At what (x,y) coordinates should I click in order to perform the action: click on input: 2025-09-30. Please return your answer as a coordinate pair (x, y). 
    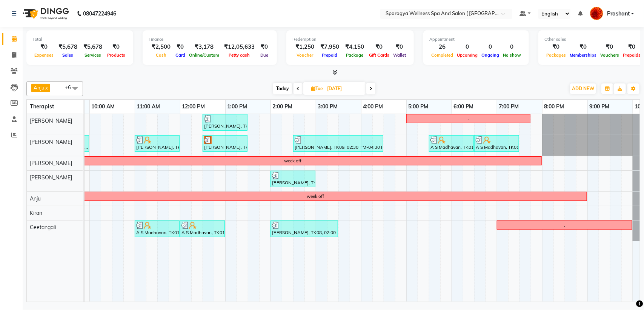
    Looking at the image, I should click on (344, 89).